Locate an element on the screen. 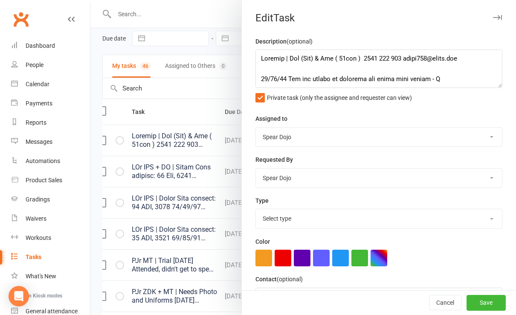 This screenshot has height=315, width=516. div: General attendance is located at coordinates (52, 311).